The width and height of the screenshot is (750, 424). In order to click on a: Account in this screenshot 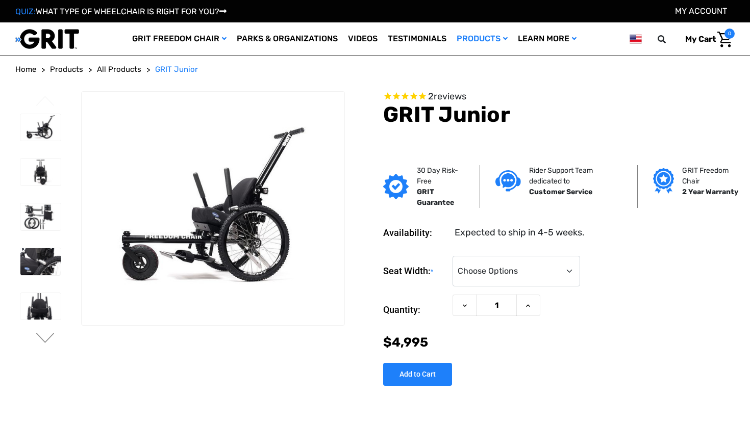, I will do `click(701, 11)`.